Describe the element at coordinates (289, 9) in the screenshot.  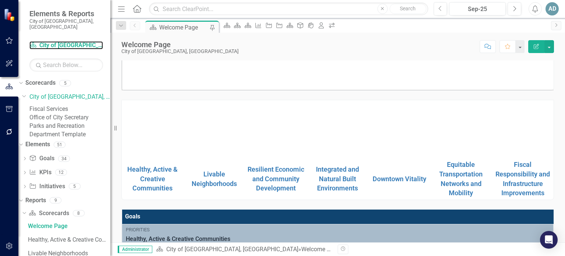
I see `input: Search ClearPoint...` at that location.